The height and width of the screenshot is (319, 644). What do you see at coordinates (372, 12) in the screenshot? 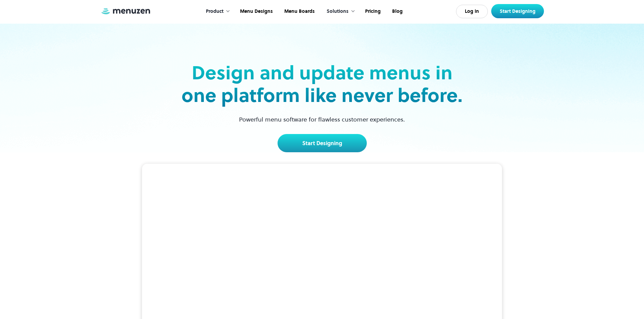
I see `a: Pricing` at bounding box center [372, 12].